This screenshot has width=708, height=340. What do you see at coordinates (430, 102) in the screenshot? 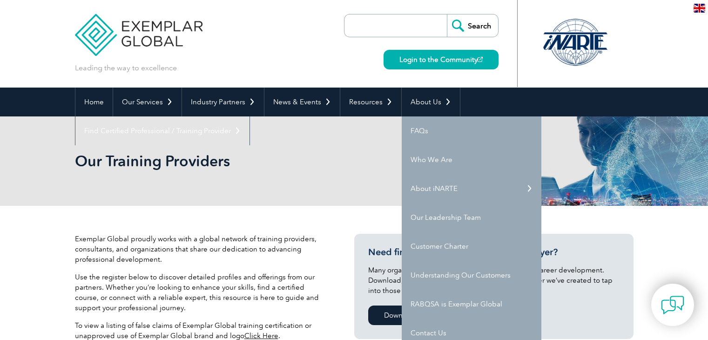
I see `a: About Us` at bounding box center [430, 102].